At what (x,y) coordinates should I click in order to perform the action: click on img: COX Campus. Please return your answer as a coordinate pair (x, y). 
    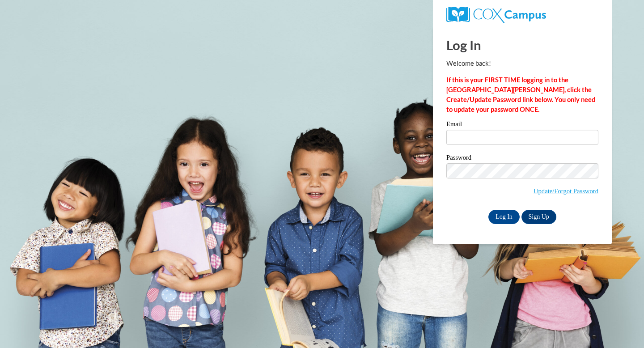
    Looking at the image, I should click on (496, 15).